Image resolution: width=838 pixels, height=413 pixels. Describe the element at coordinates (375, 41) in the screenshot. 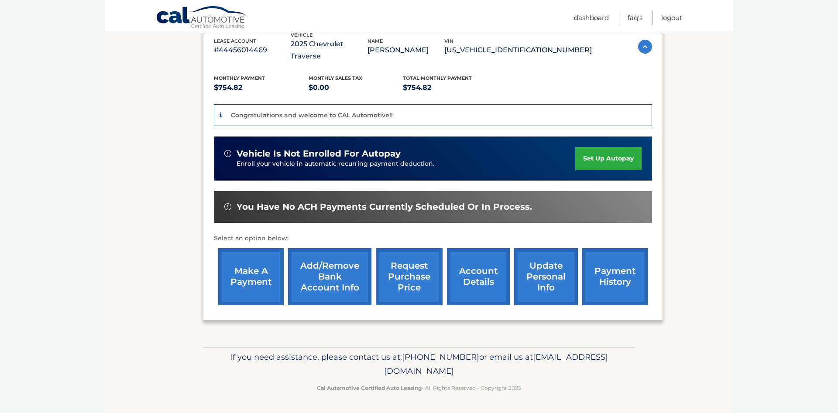

I see `span: name` at that location.